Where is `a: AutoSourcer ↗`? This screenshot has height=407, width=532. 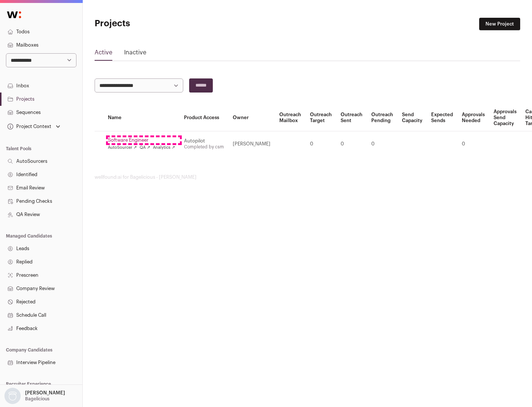
a: AutoSourcer ↗ is located at coordinates (122, 147).